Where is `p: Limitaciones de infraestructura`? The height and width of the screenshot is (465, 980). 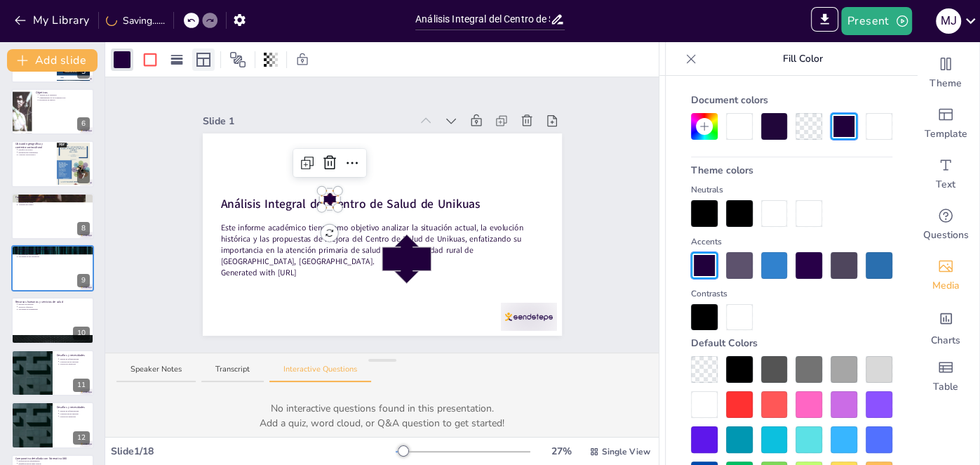 p: Limitaciones de infraestructura is located at coordinates (54, 251).